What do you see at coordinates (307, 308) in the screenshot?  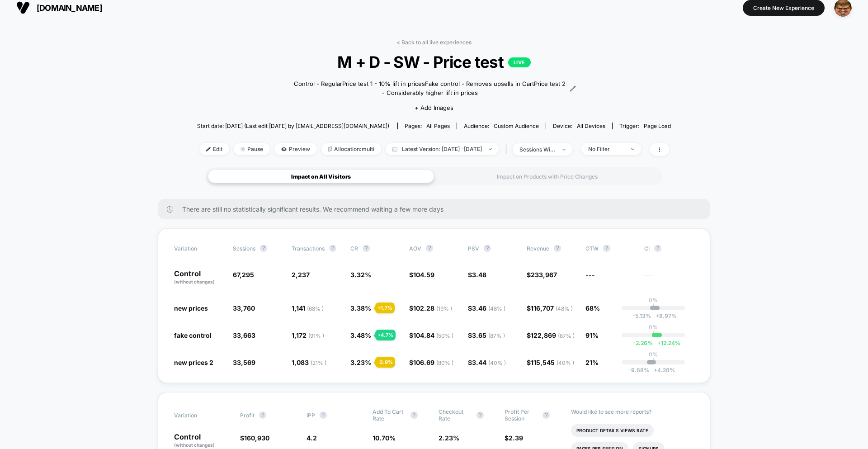 I see `span: 1,141` at bounding box center [307, 308].